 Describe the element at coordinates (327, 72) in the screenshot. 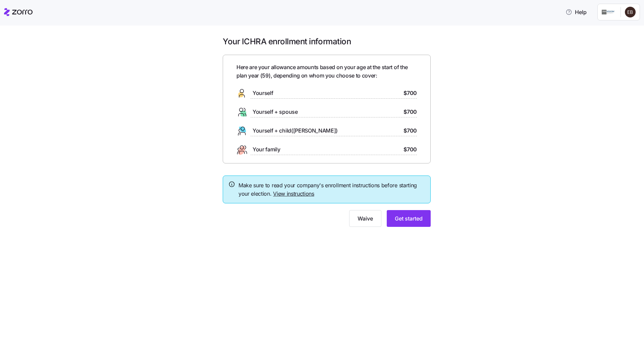

I see `span: Here are your allowance amounts based on your age at the start of the plan year ( 59 ), depending...` at that location.